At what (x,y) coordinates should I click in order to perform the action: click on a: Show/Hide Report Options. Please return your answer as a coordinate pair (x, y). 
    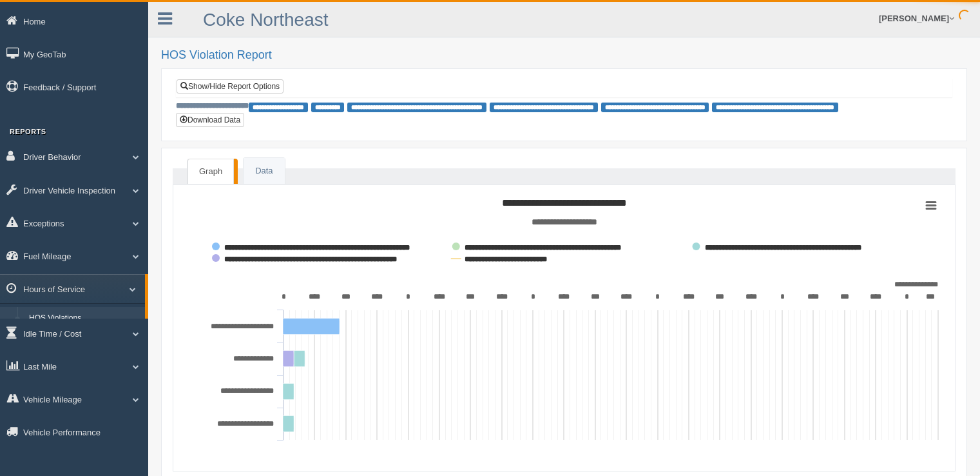
    Looking at the image, I should click on (230, 86).